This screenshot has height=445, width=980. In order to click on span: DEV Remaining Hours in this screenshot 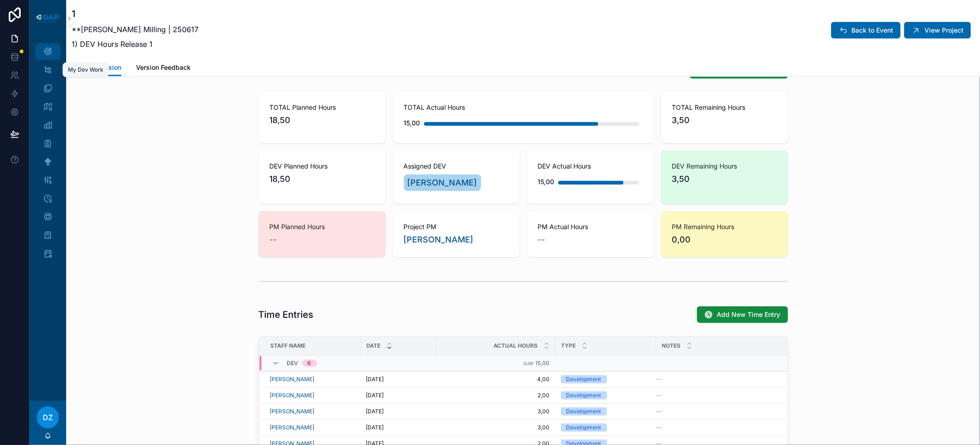, I will do `click(725, 167)`.